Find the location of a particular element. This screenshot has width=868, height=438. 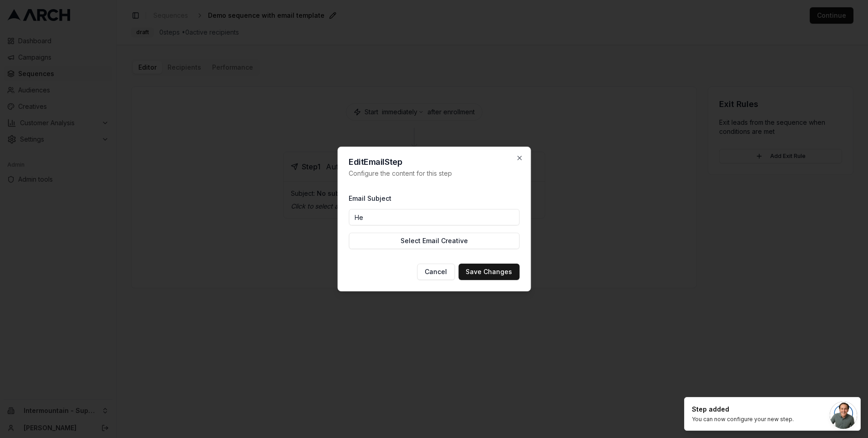

h2: Edit Email Step is located at coordinates (434, 162).